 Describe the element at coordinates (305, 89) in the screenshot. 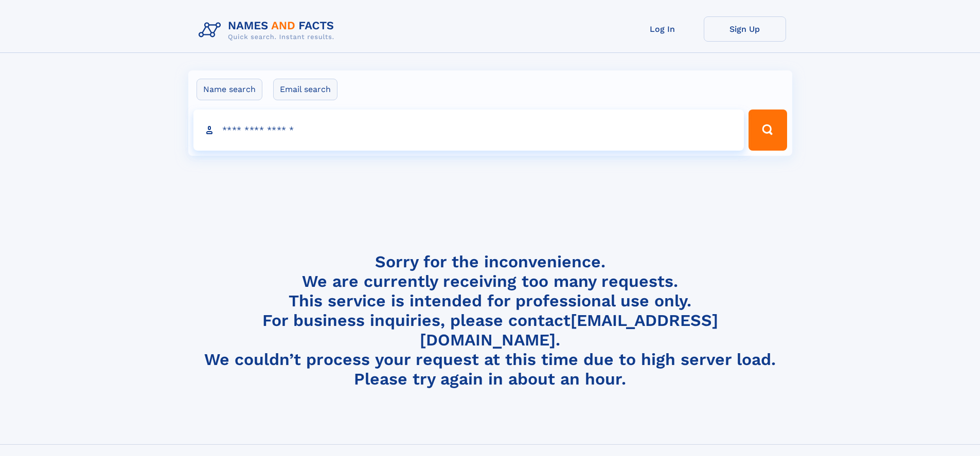

I see `label: Email search` at that location.